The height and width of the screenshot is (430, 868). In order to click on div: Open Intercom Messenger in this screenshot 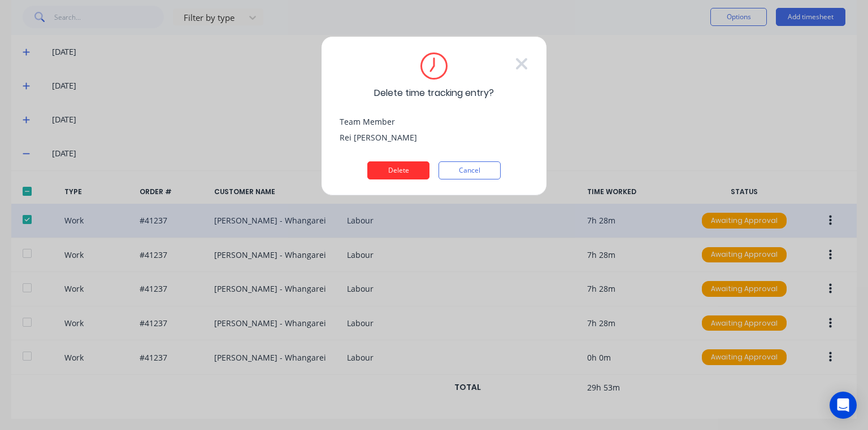, I will do `click(843, 405)`.